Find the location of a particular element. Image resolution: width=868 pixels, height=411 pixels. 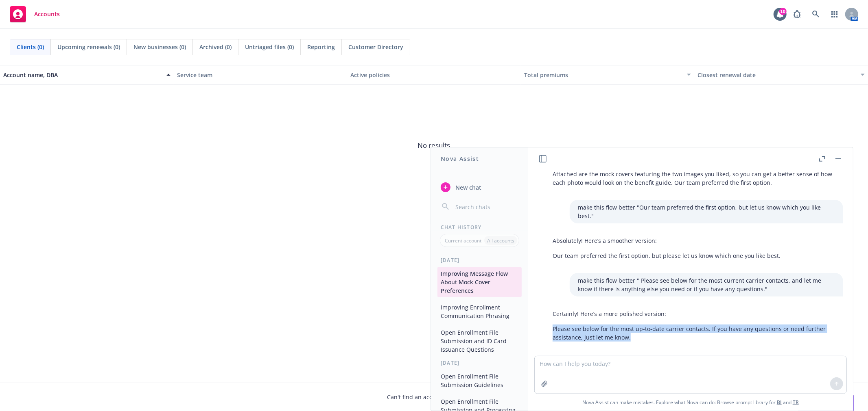

div: Service team is located at coordinates (260, 74).